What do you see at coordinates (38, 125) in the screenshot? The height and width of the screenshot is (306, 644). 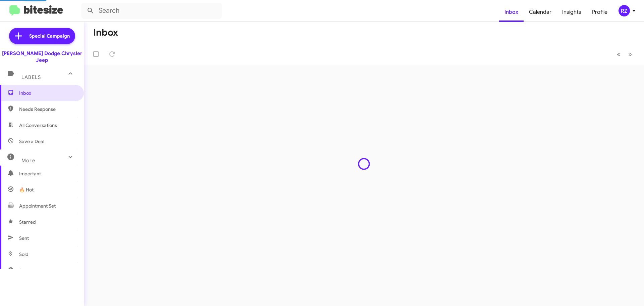 I see `span: All Conversations` at bounding box center [38, 125].